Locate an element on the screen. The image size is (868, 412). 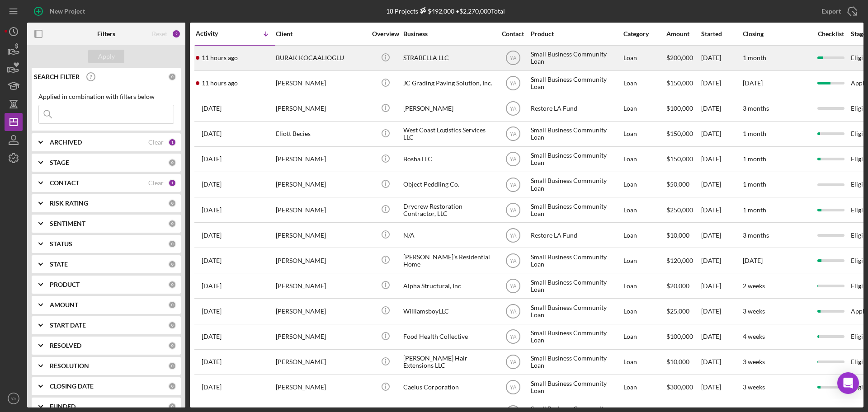
div: Object Peddling Co. is located at coordinates (449, 184).